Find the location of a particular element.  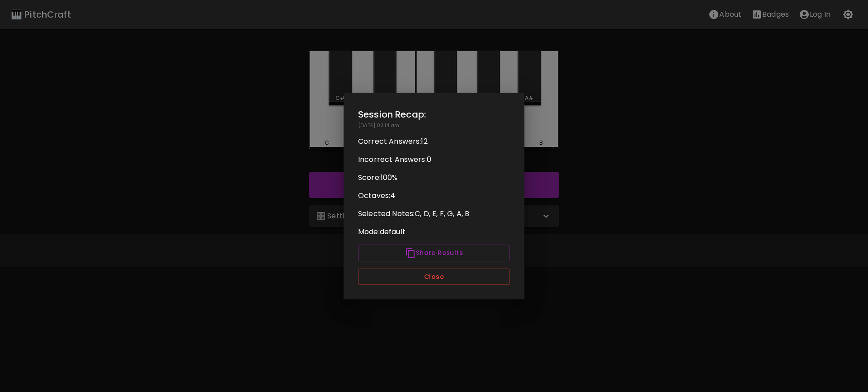

p: Correct Answers: 12 is located at coordinates (434, 142).